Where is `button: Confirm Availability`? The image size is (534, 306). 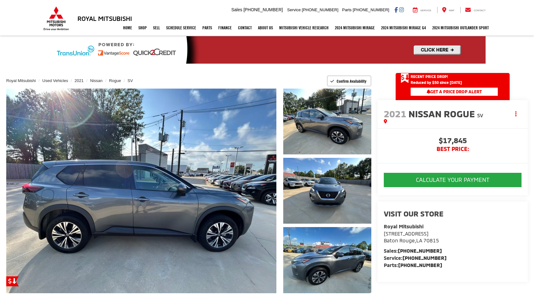 button: Confirm Availability is located at coordinates (349, 81).